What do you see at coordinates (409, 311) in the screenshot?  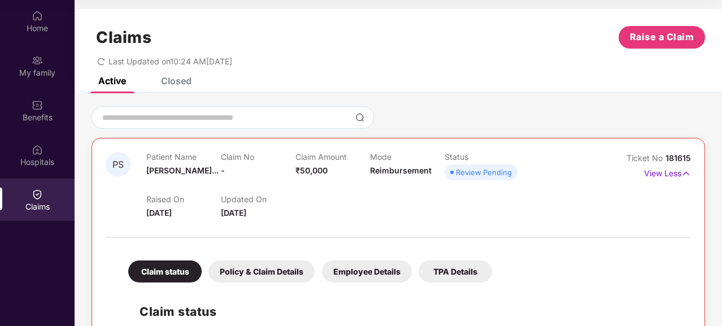 I see `h2: Claim status` at bounding box center [409, 311].